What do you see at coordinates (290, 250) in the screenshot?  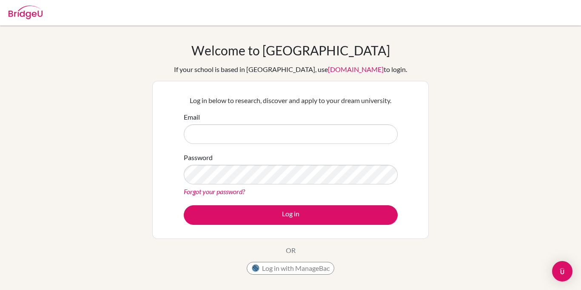 I see `p: OR` at bounding box center [290, 250].